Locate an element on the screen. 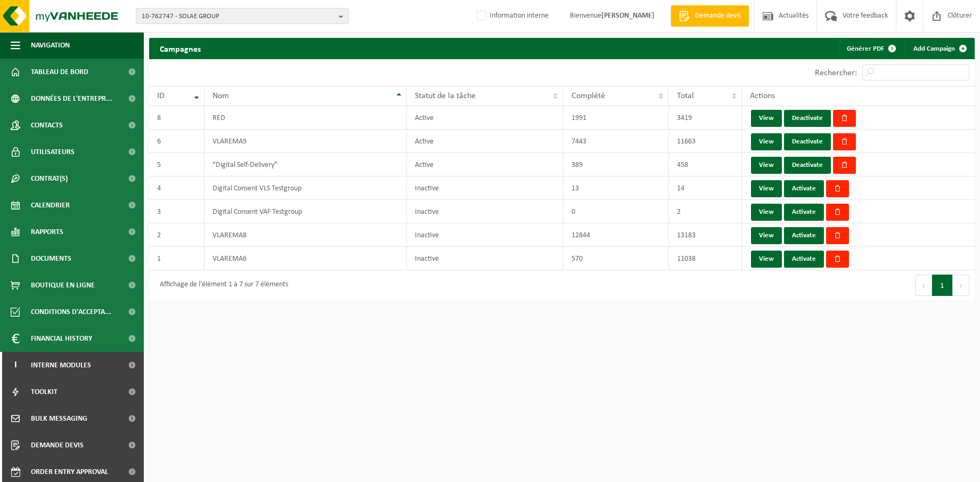  button: Previous is located at coordinates (924, 285).